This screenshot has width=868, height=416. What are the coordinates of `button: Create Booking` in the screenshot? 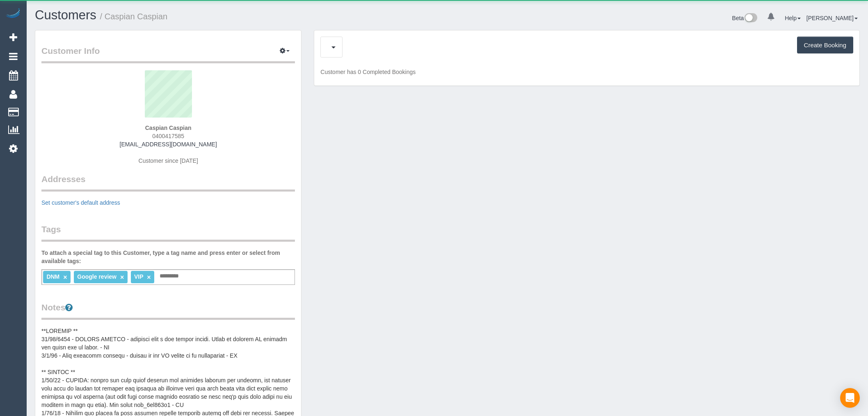 It's located at (825, 45).